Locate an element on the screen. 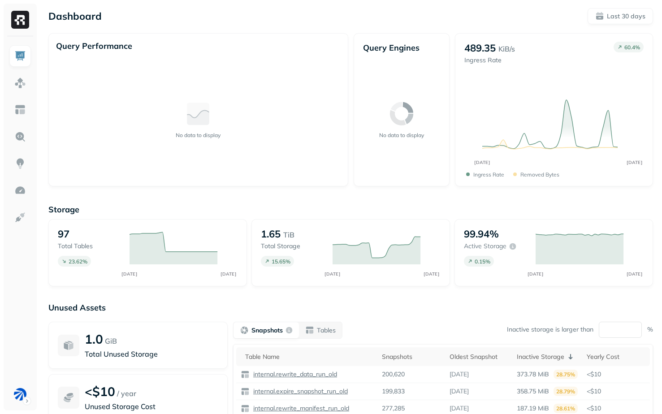  p: internal.rewrite_data_run_old is located at coordinates (294, 374).